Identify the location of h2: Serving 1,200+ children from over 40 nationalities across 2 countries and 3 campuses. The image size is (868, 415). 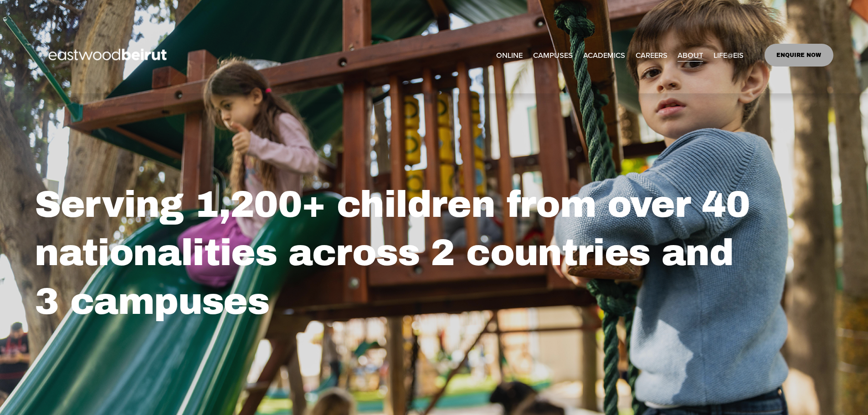
(434, 253).